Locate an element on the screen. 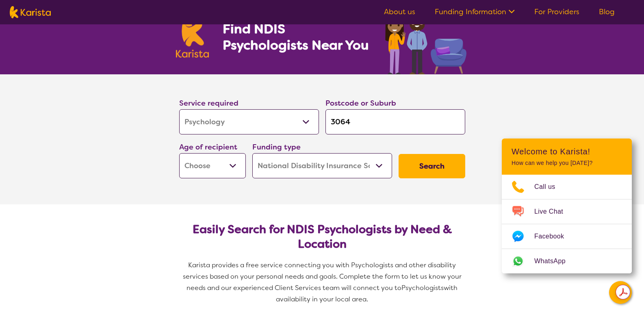  label: Age of recipient is located at coordinates (208, 147).